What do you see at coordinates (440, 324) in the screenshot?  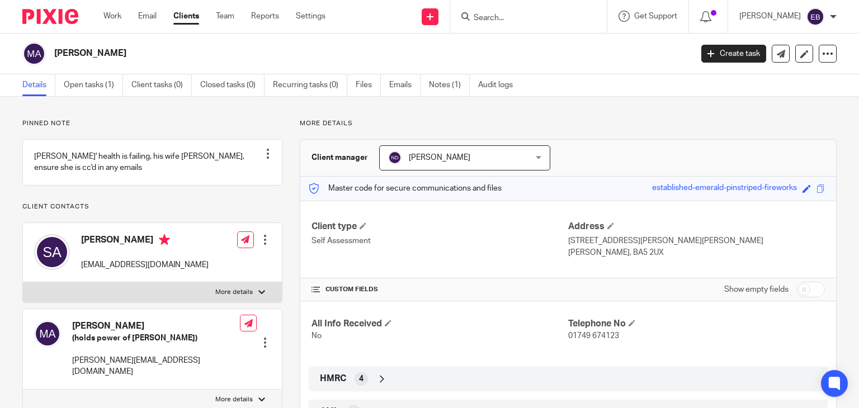 I see `h4: All Info Received` at bounding box center [440, 324].